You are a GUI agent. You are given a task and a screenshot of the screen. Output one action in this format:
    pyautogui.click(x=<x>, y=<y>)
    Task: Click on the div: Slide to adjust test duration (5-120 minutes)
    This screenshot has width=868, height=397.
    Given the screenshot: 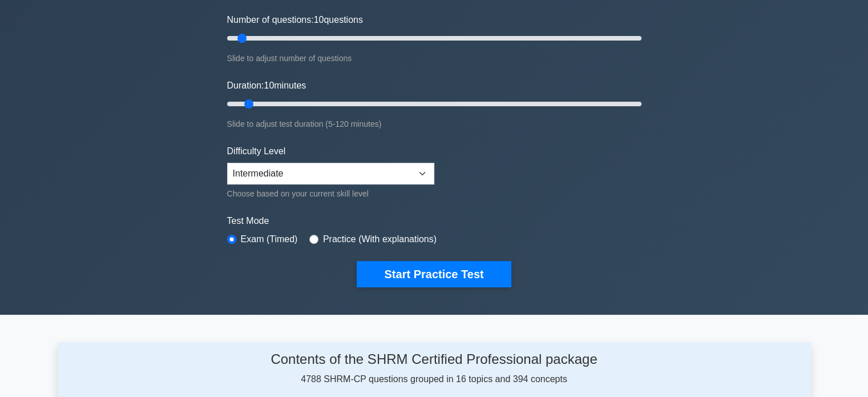 What is the action you would take?
    pyautogui.click(x=434, y=124)
    